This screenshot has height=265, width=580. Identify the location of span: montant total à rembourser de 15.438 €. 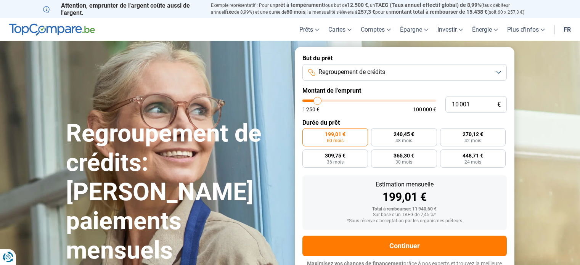
(440, 12).